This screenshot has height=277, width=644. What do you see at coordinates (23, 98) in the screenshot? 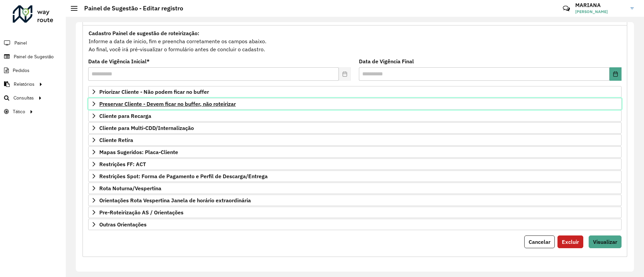
I see `span: Consultas` at bounding box center [23, 98].